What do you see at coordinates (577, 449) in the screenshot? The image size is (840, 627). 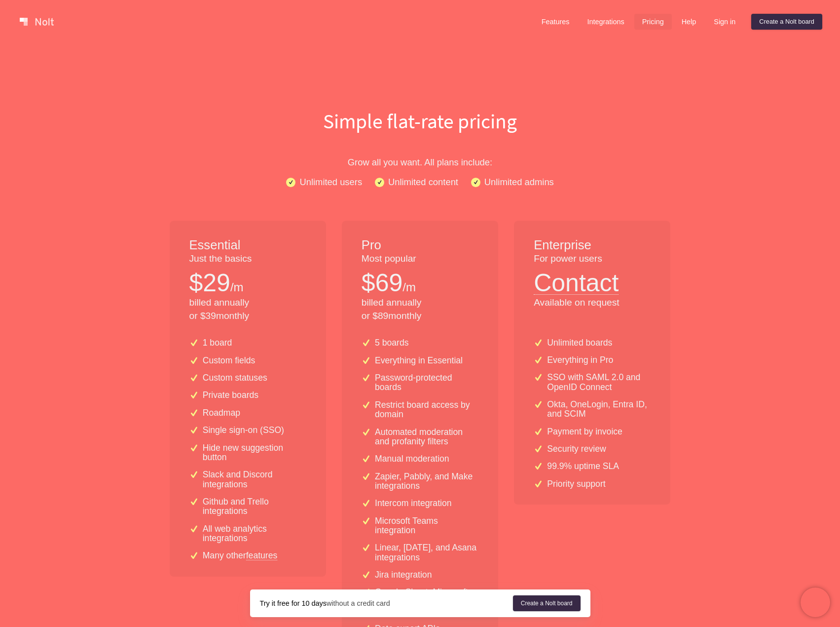 I see `p: Security review` at bounding box center [577, 449].